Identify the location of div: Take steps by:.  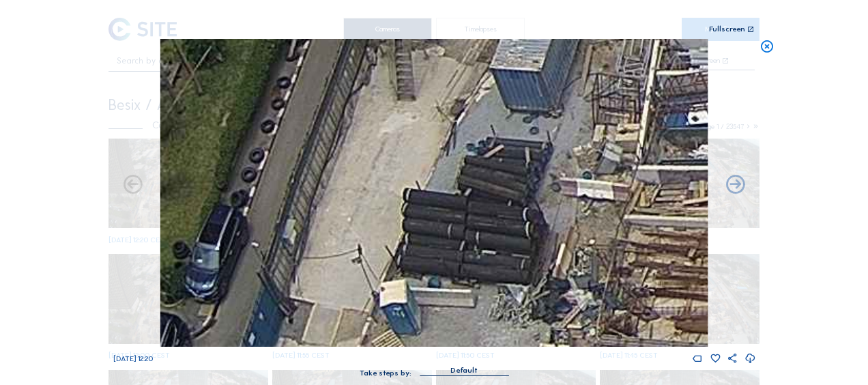
(386, 373).